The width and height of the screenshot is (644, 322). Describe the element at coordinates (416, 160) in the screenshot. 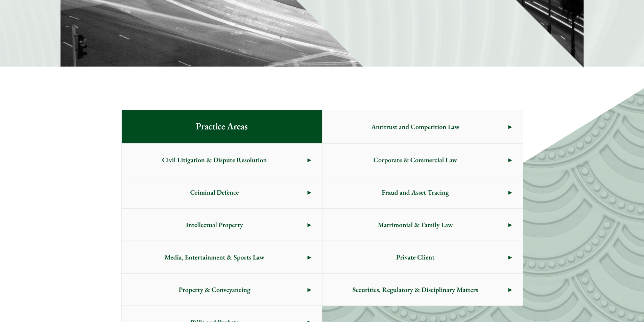

I see `span: Corporate & Commercial Law` at that location.